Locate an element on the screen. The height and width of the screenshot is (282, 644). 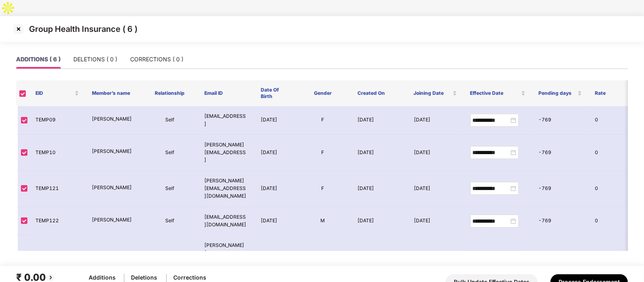
td: TEMP122 is located at coordinates (57, 221).